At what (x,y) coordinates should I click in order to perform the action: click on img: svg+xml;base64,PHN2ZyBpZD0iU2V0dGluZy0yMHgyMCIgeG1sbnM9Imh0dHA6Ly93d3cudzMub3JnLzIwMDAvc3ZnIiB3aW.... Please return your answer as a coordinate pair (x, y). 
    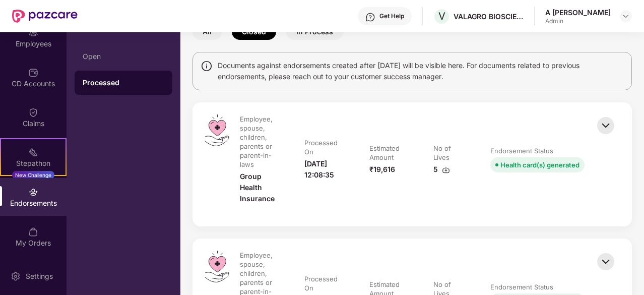
    Looking at the image, I should click on (16, 277).